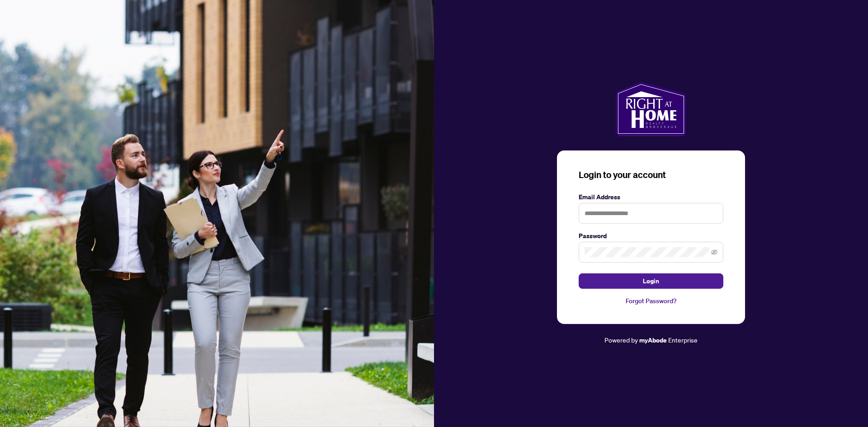  I want to click on span: Powered by, so click(621, 340).